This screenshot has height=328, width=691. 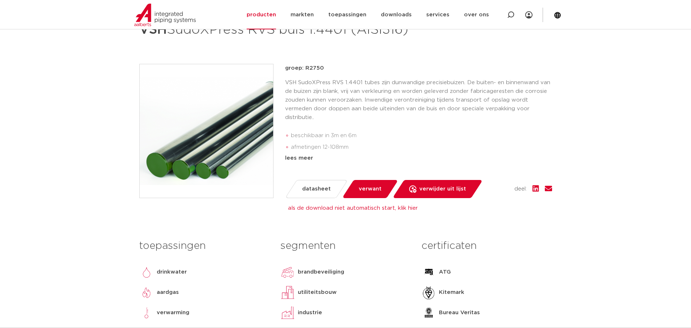 What do you see at coordinates (316, 189) in the screenshot?
I see `a: datasheet` at bounding box center [316, 189].